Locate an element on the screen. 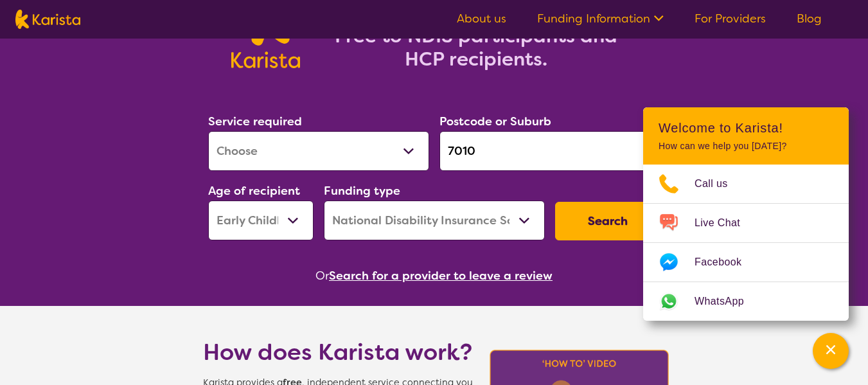  label: Funding type is located at coordinates (362, 191).